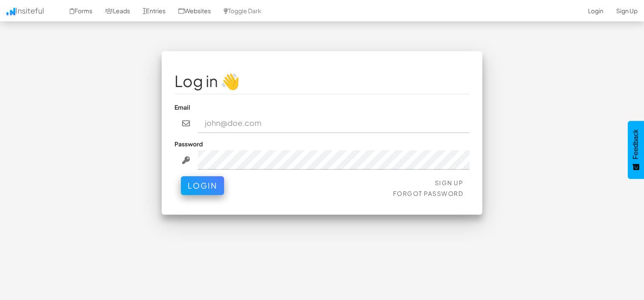 The height and width of the screenshot is (300, 644). I want to click on a: Forgot Password, so click(428, 193).